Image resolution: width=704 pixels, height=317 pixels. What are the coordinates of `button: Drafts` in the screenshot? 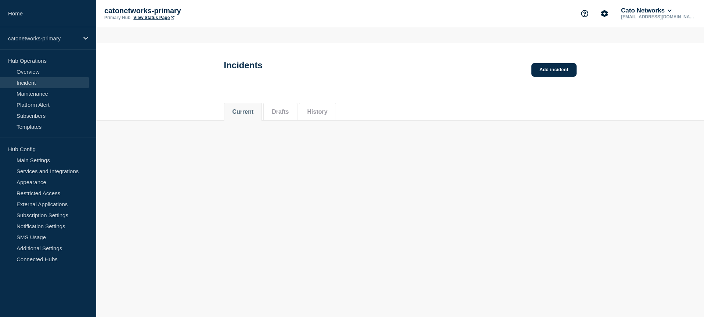 It's located at (280, 112).